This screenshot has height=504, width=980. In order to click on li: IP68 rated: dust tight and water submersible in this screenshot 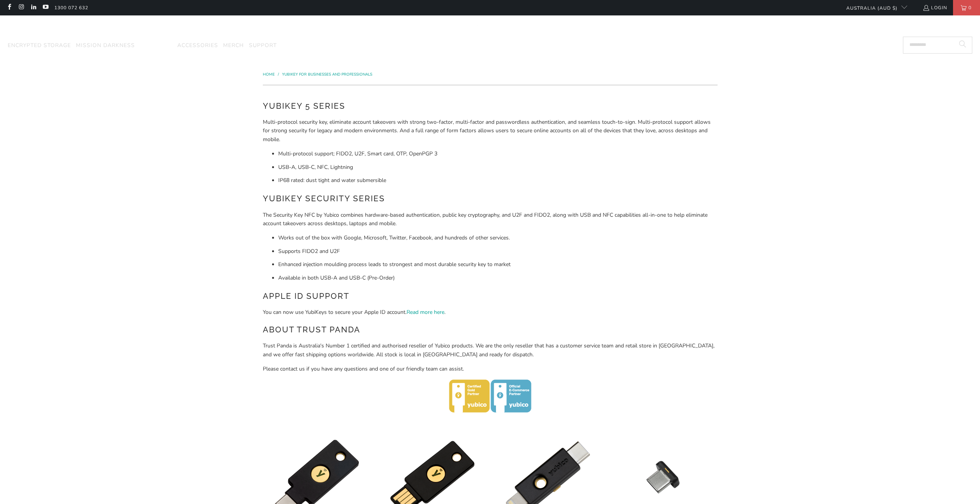, I will do `click(498, 180)`.